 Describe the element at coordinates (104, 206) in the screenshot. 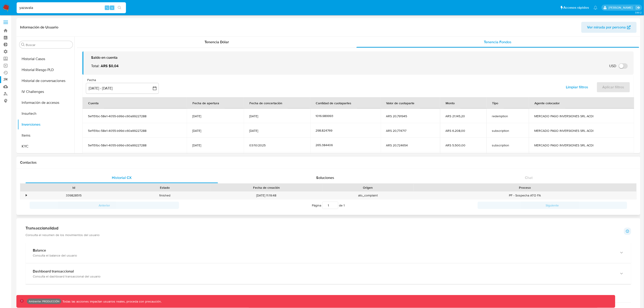

I see `button: Anterior` at that location.